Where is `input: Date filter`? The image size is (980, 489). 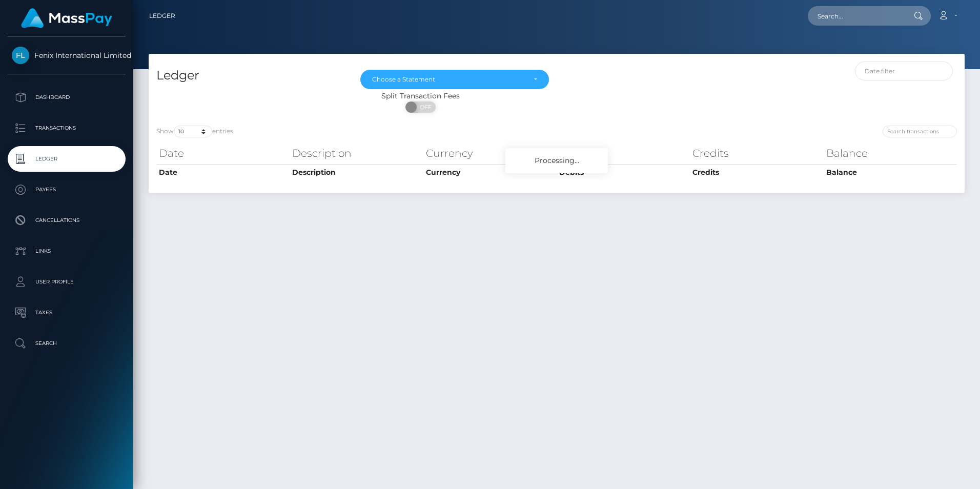 input: Date filter is located at coordinates (904, 71).